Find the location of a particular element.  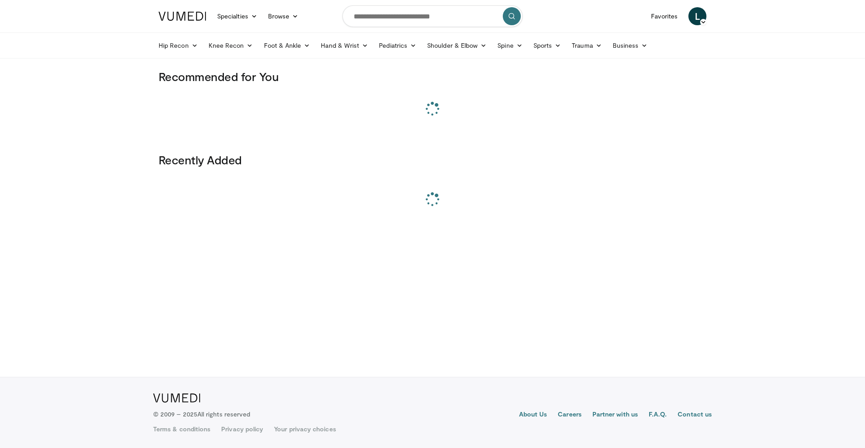

a: Trauma is located at coordinates (587, 46).